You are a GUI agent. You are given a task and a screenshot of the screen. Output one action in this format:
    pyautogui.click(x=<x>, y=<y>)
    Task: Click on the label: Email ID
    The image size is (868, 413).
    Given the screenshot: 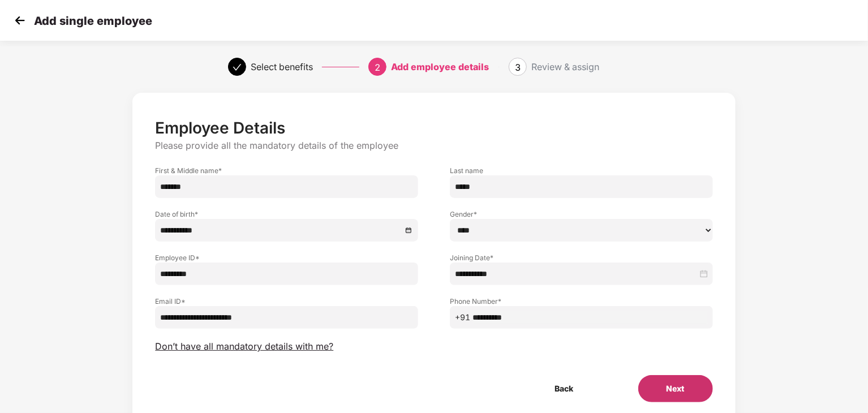 What is the action you would take?
    pyautogui.click(x=286, y=301)
    